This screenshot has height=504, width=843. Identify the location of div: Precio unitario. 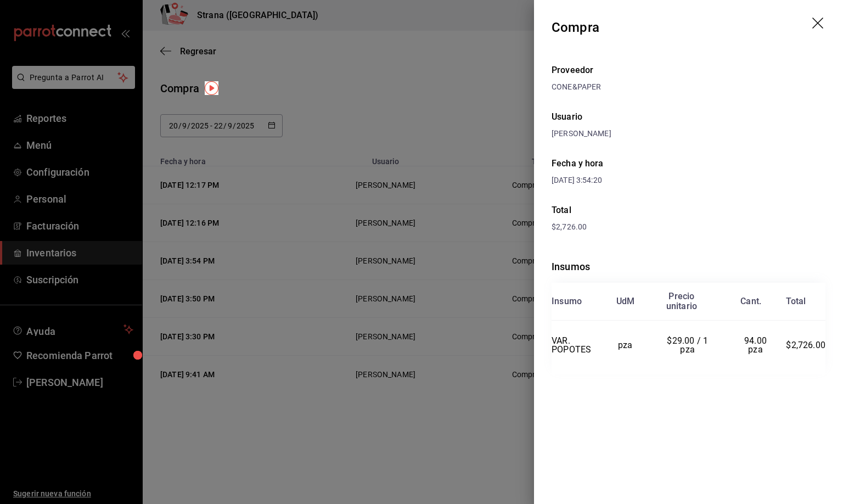
(682, 301).